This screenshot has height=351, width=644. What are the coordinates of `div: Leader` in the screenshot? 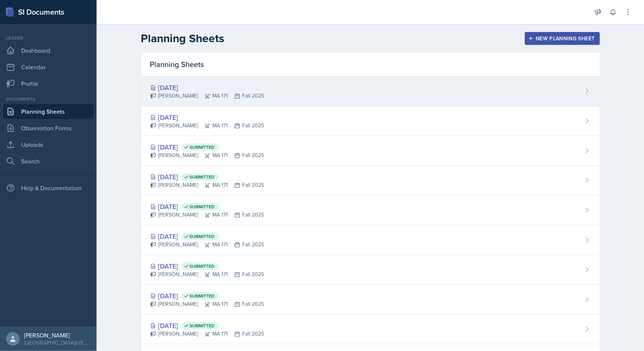 It's located at (49, 38).